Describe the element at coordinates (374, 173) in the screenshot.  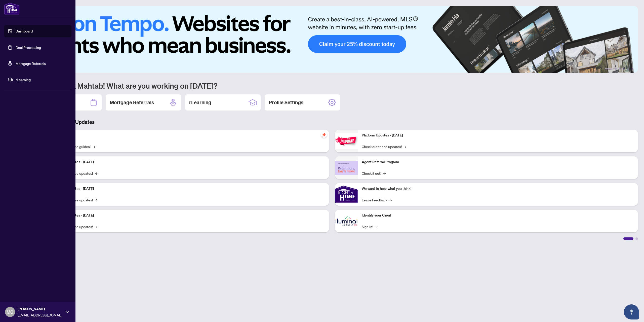
I see `a: Check it out!→` at that location.